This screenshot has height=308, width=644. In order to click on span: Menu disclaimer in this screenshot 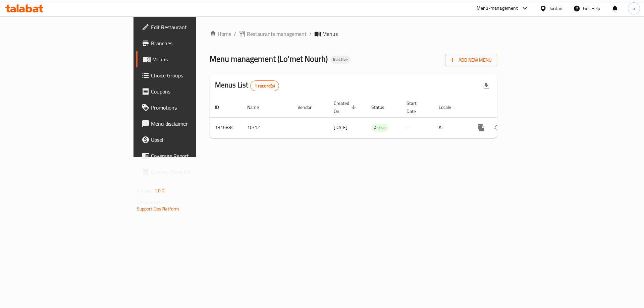, I will do `click(193, 123)`.